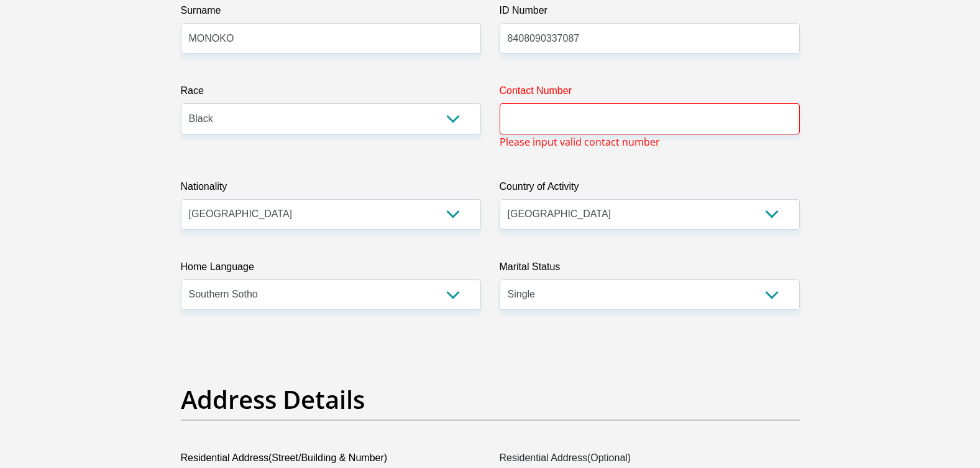 The width and height of the screenshot is (980, 468). What do you see at coordinates (331, 13) in the screenshot?
I see `label: Surname` at bounding box center [331, 13].